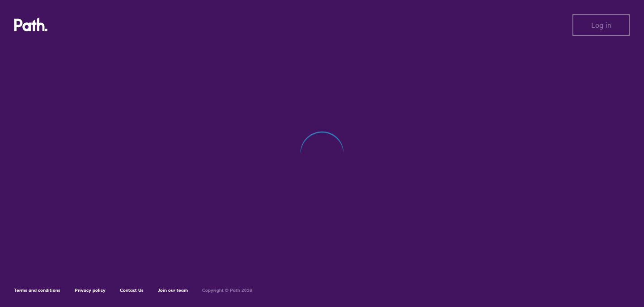 The width and height of the screenshot is (644, 307). I want to click on a: Contact Us, so click(131, 290).